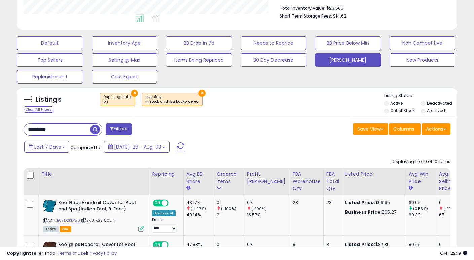 The image size is (474, 260). I want to click on div: 48.17%, so click(200, 202).